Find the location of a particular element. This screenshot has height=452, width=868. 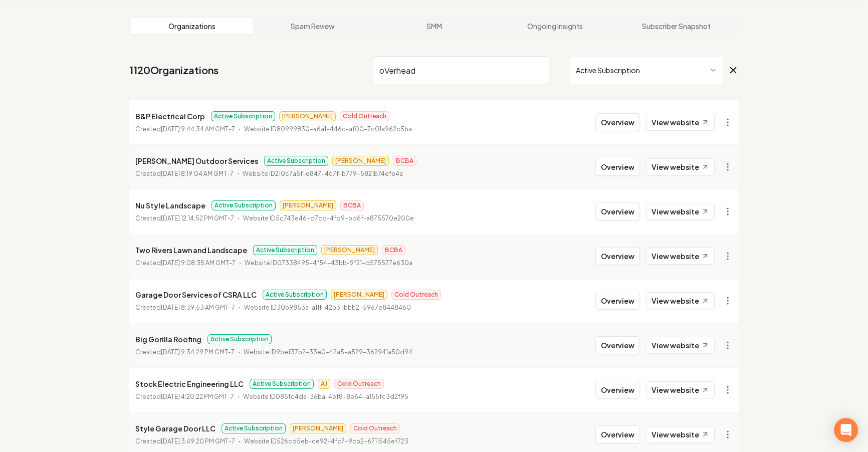

p: Website ID 5c743e46-d7cd-4fd9-bd6f-a875570e200e is located at coordinates (328, 218).